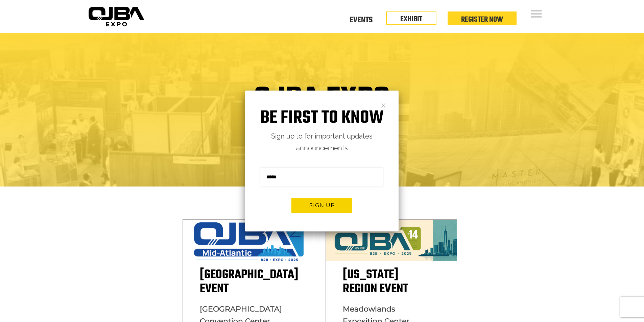 The width and height of the screenshot is (644, 322). I want to click on button: Sign up, so click(322, 205).